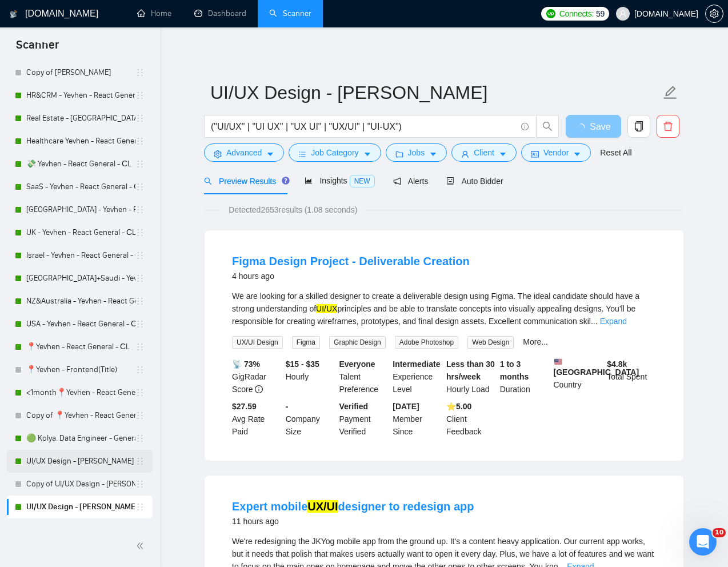  What do you see at coordinates (79, 164) in the screenshot?
I see `li: 💸 Yevhen - React General - СL` at bounding box center [79, 164].